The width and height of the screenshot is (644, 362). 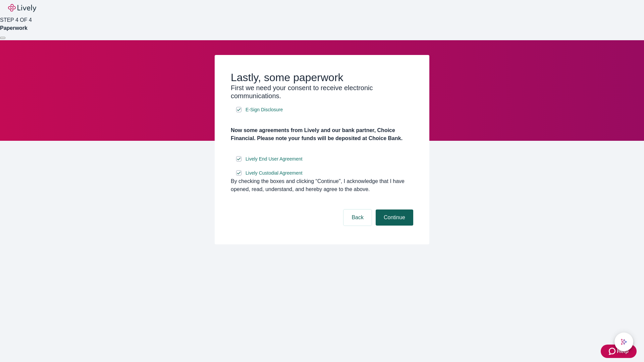 What do you see at coordinates (613, 352) in the screenshot?
I see `svg: Zendesk support icon` at bounding box center [613, 352].